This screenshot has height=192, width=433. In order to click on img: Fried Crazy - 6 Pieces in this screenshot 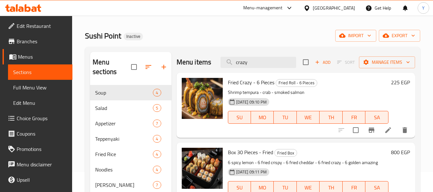, I will do `click(202, 98)`.